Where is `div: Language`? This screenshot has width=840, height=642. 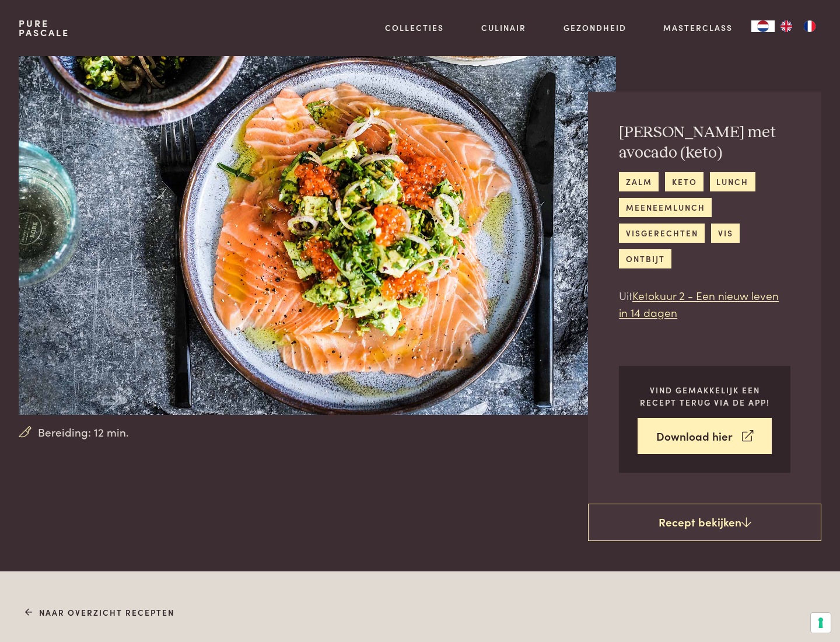 div: Language is located at coordinates (763, 26).